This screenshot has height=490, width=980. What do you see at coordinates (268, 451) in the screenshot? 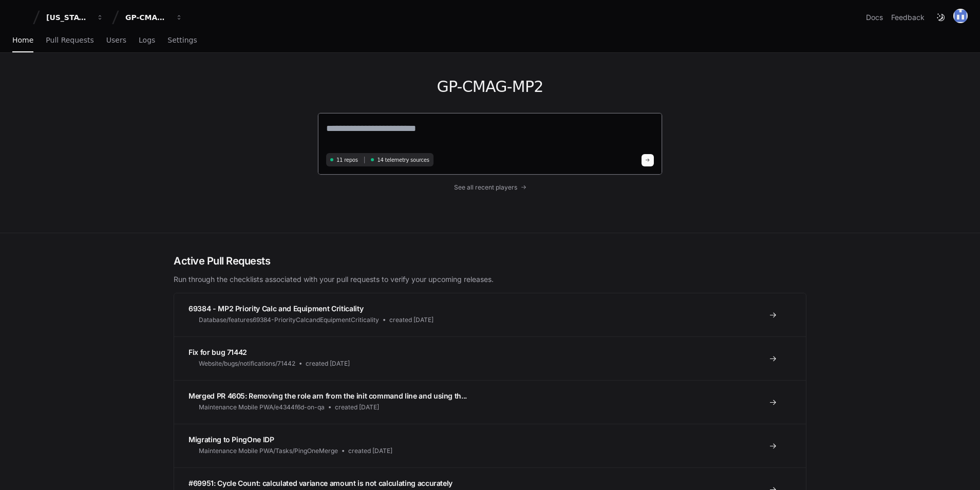
I see `span: Maintenance Mobile PWA/Tasks/PingOneMerge` at bounding box center [268, 451].